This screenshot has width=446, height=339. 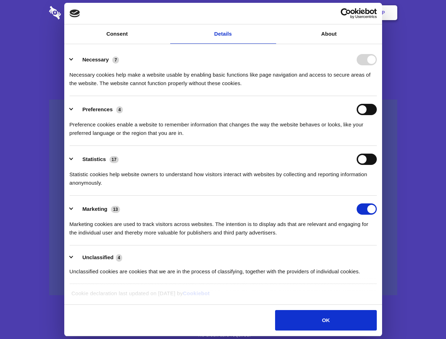 I want to click on a: Details, so click(x=223, y=34).